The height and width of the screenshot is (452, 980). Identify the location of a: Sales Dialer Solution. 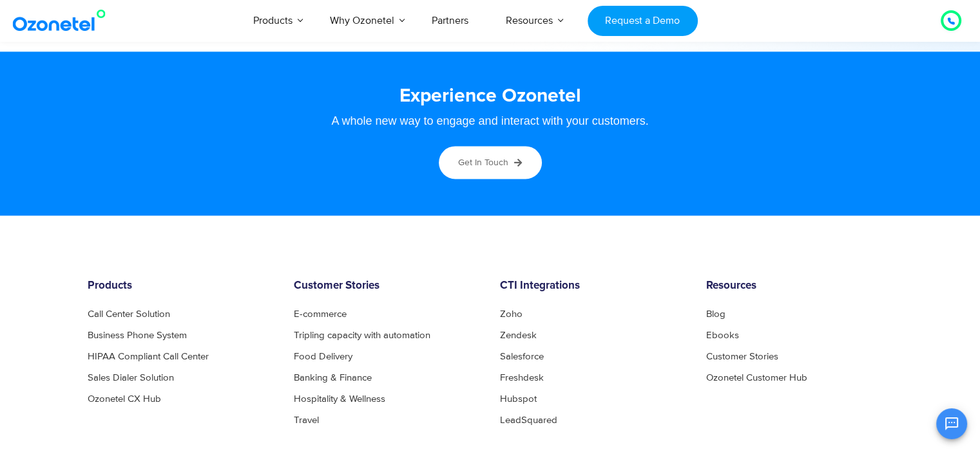
(131, 378).